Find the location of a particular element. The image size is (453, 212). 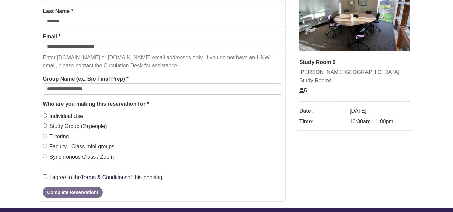

span: The capacity of this space is located at coordinates (303, 91).